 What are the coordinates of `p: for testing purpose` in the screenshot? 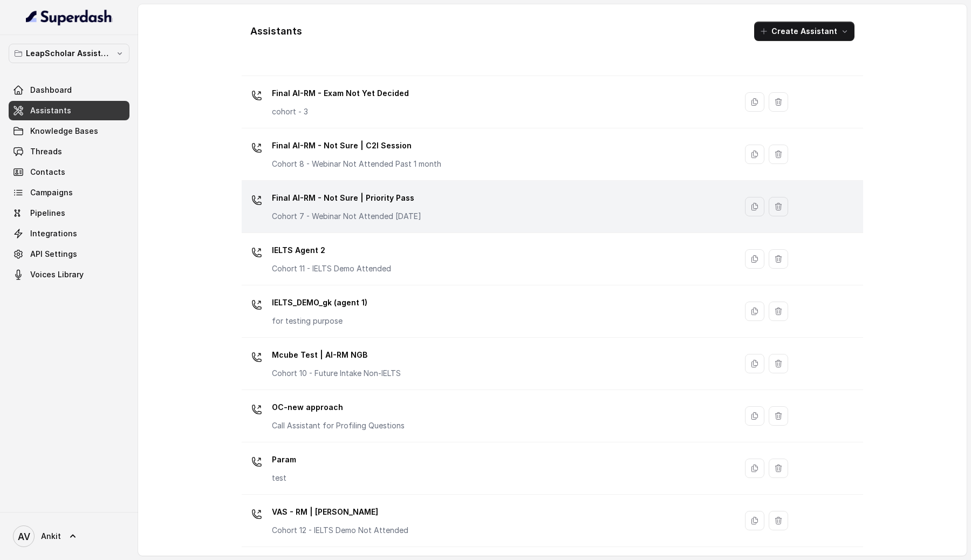 It's located at (320, 321).